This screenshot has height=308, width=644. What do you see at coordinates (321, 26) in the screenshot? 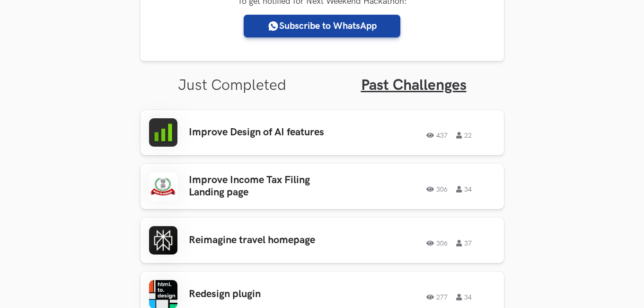
I see `a: Subscribe to WhatsApp` at bounding box center [321, 26].